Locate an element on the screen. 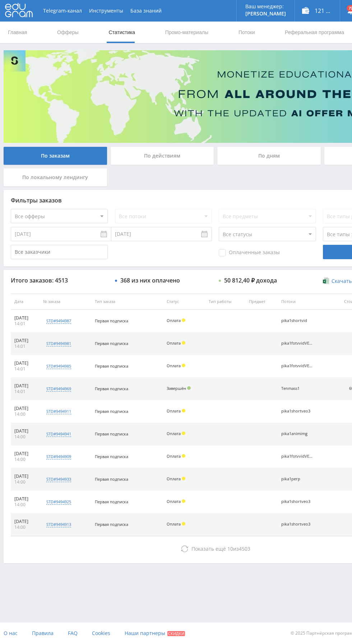 The width and height of the screenshot is (352, 644). th: Тип работы is located at coordinates (225, 301).